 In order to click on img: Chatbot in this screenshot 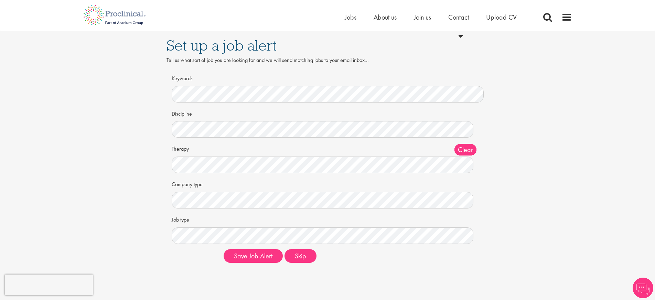, I will do `click(643, 288)`.